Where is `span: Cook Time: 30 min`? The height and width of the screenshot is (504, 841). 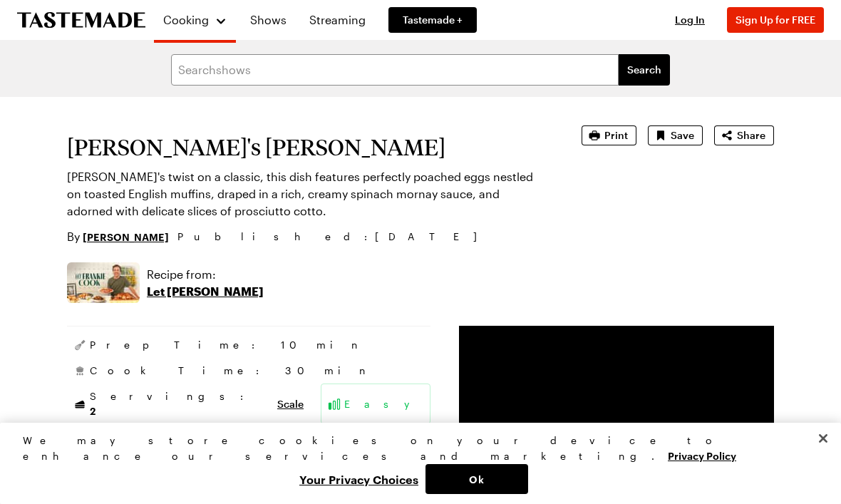 span: Cook Time: 30 min is located at coordinates (230, 371).